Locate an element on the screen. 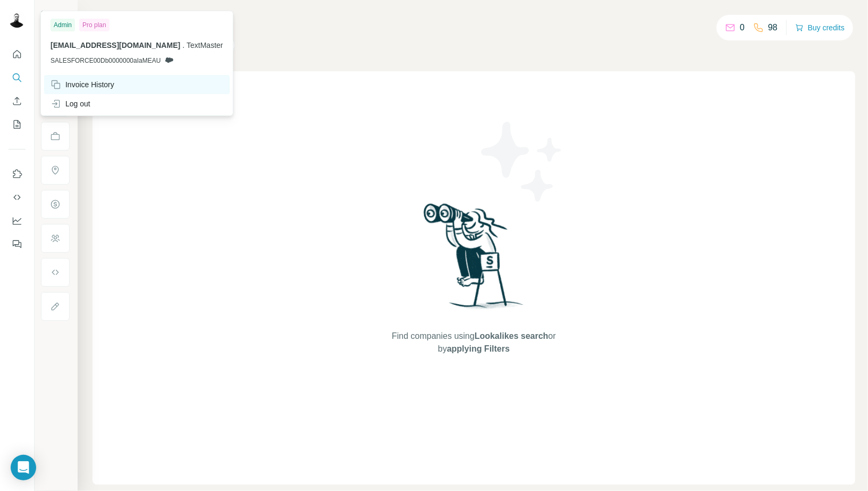 This screenshot has width=868, height=491. img: Surfe Illustration - Woman searching with binoculars is located at coordinates (474, 260).